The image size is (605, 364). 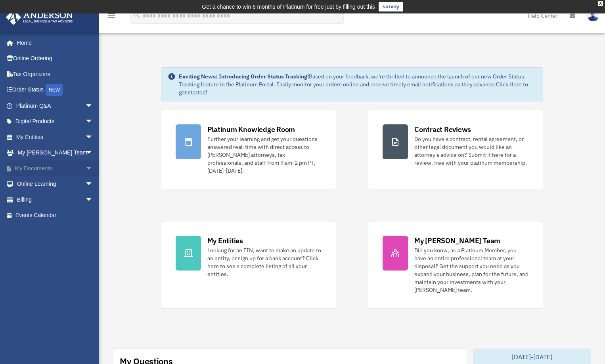 I want to click on a: Events Calendar, so click(x=55, y=215).